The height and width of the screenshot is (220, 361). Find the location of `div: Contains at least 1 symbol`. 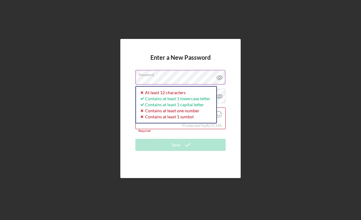

div: Contains at least 1 symbol is located at coordinates (175, 117).